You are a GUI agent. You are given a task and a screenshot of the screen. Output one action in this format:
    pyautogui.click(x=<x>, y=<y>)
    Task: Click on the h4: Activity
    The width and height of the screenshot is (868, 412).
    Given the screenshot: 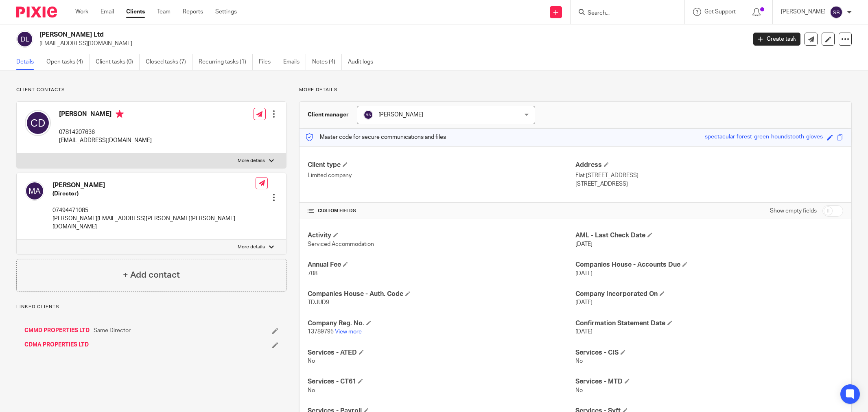 What is the action you would take?
    pyautogui.click(x=442, y=235)
    